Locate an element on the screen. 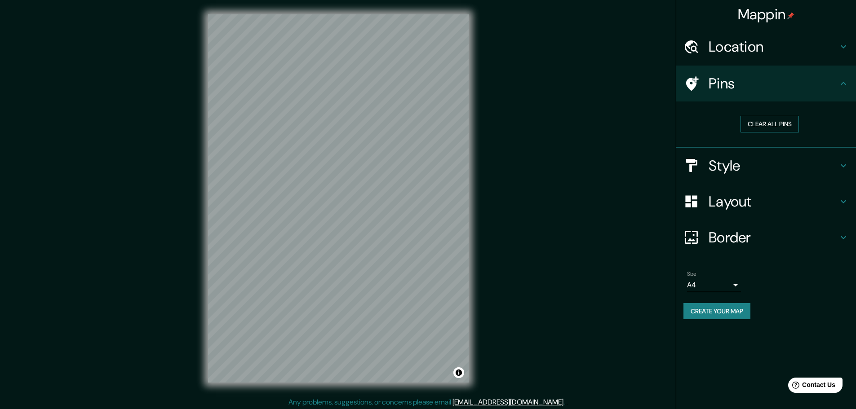  button: Clear all pins is located at coordinates (769, 124).